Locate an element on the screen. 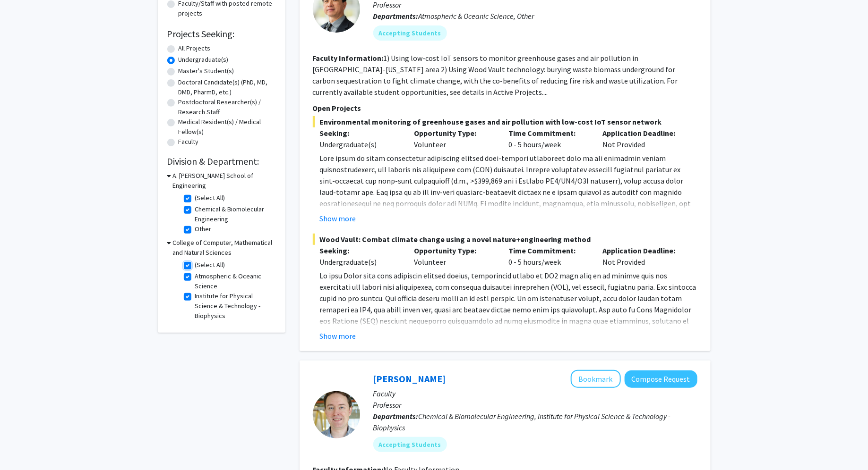 The width and height of the screenshot is (868, 470). p: Faculty is located at coordinates (535, 394).